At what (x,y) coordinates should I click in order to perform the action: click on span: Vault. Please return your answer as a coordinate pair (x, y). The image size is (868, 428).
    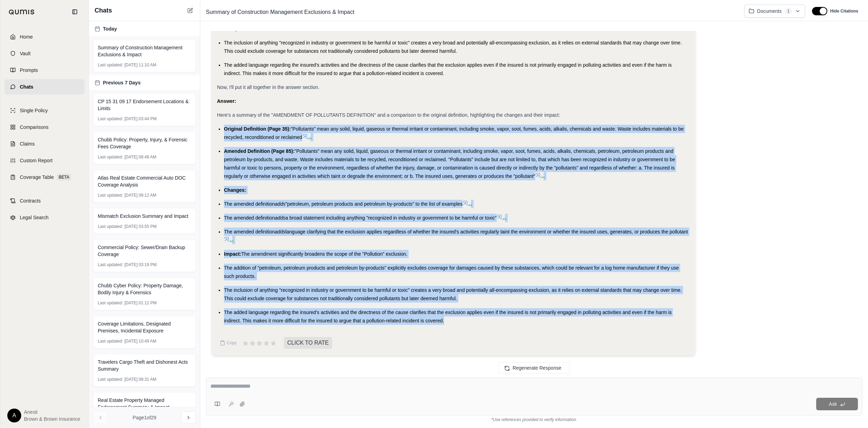
    Looking at the image, I should click on (25, 54).